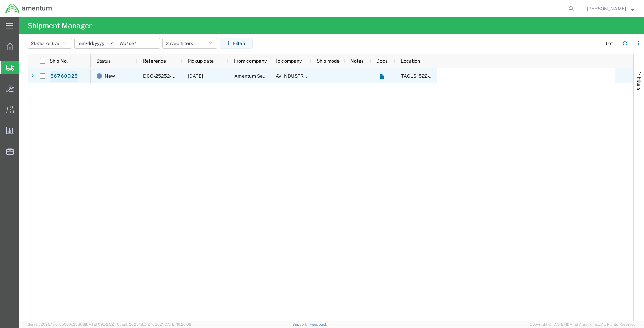  I want to click on span: To company, so click(288, 61).